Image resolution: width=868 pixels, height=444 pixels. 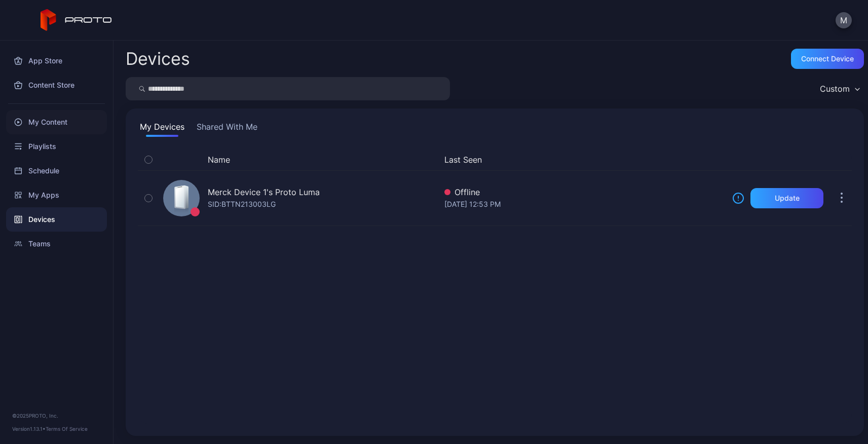 I want to click on div: Update Device, so click(x=774, y=160).